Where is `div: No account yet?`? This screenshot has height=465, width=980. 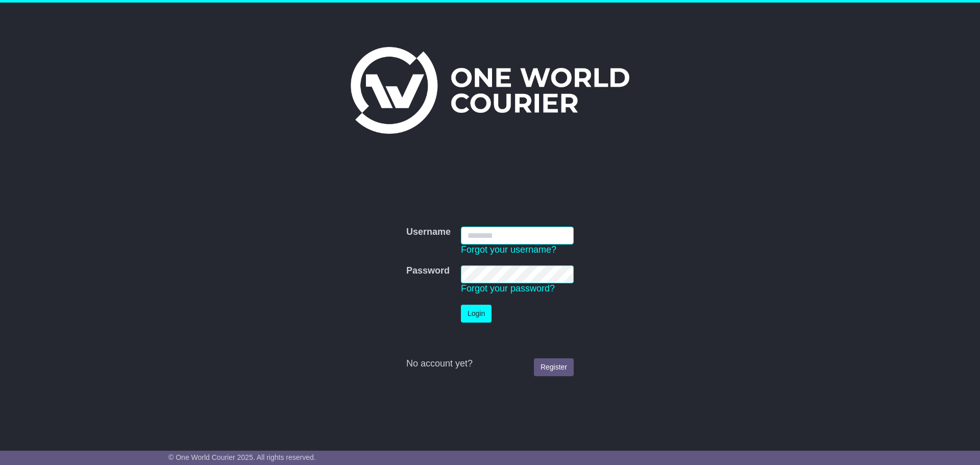
div: No account yet? is located at coordinates (490, 364).